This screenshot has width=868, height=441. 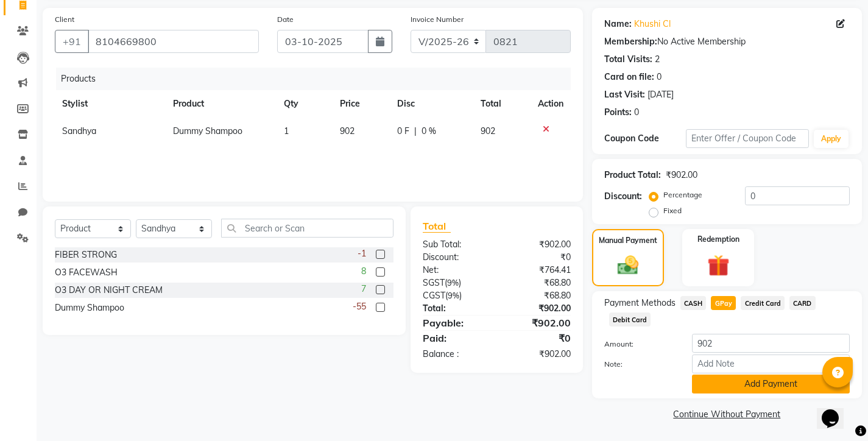 I want to click on label: Percentage, so click(x=683, y=195).